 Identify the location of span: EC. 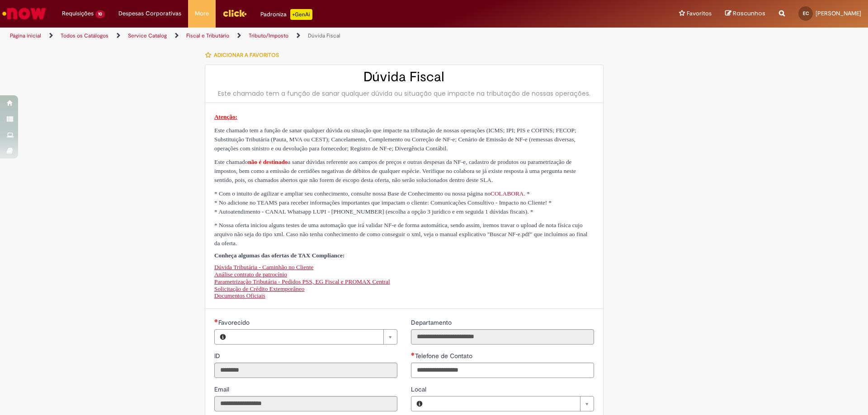
(806, 13).